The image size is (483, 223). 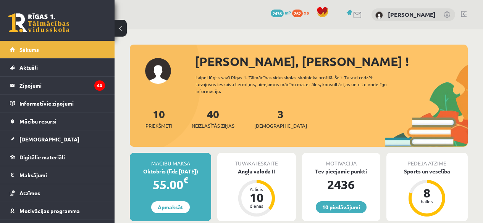 What do you see at coordinates (57, 85) in the screenshot?
I see `a: Ziņojumi40` at bounding box center [57, 85].